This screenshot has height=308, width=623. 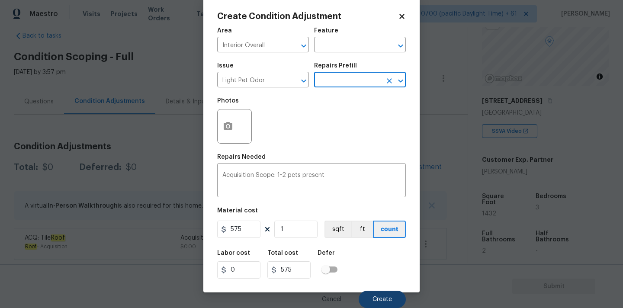 I want to click on h5: Repairs Prefill, so click(x=336, y=66).